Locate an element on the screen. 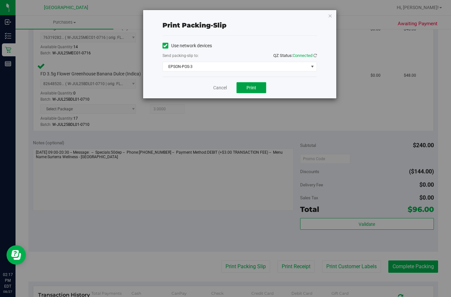  span: select is located at coordinates (312, 67).